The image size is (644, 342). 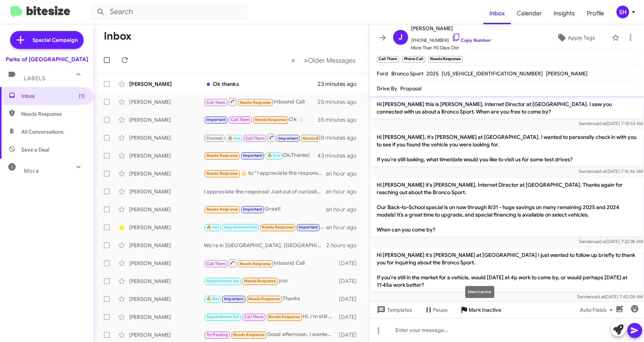 What do you see at coordinates (407, 73) in the screenshot?
I see `span: Bronco Sport` at bounding box center [407, 73].